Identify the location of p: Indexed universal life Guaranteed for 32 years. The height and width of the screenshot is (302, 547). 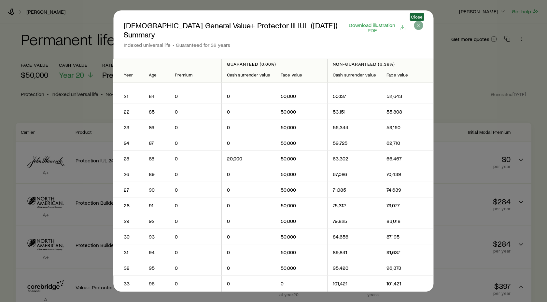
(232, 45).